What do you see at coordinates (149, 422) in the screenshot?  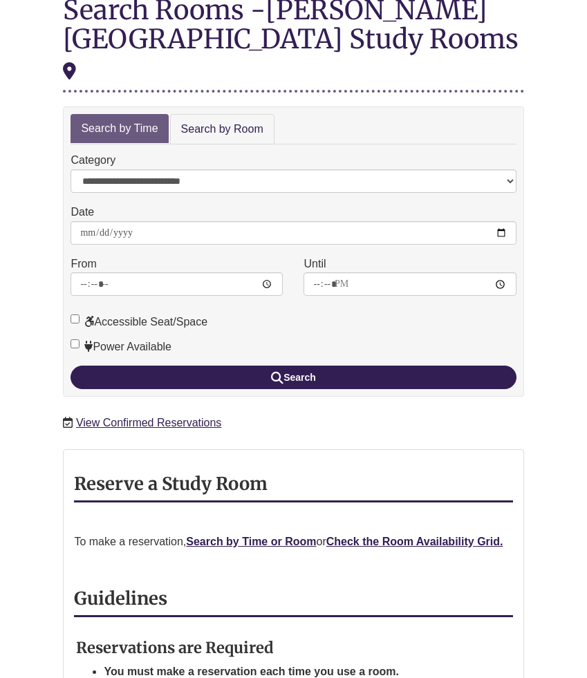 I see `a: View Confirmed Reservations` at bounding box center [149, 422].